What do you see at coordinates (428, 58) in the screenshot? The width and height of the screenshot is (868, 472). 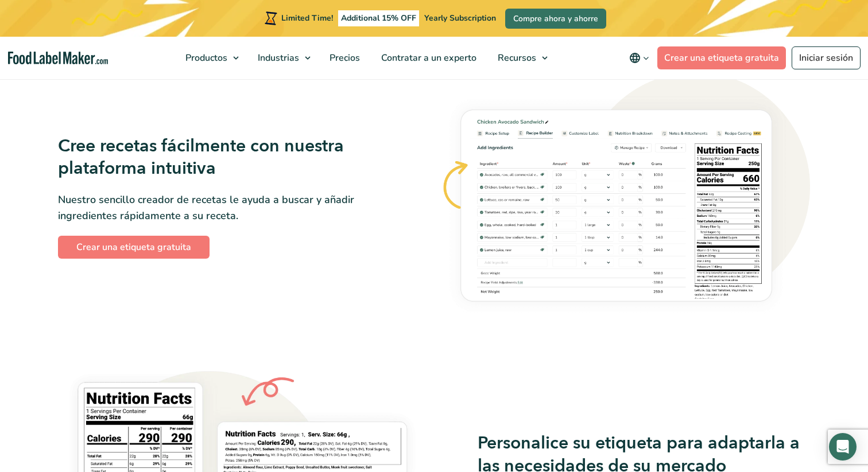 I see `span: Contratar a un experto` at bounding box center [428, 58].